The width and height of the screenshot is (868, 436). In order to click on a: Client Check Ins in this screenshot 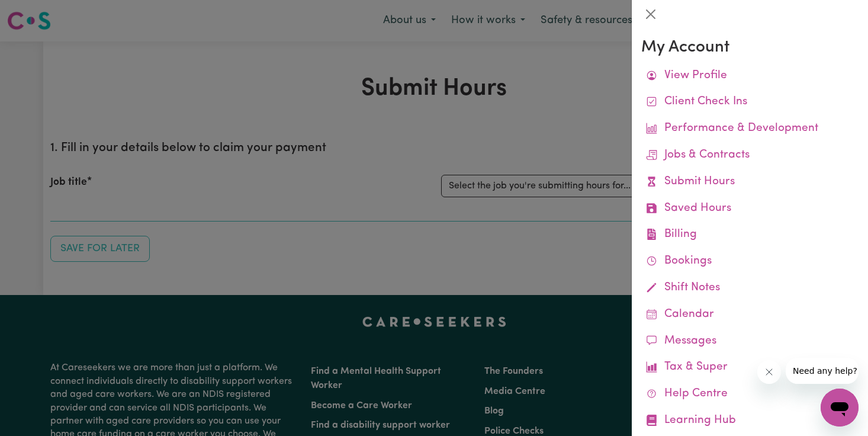, I will do `click(749, 102)`.